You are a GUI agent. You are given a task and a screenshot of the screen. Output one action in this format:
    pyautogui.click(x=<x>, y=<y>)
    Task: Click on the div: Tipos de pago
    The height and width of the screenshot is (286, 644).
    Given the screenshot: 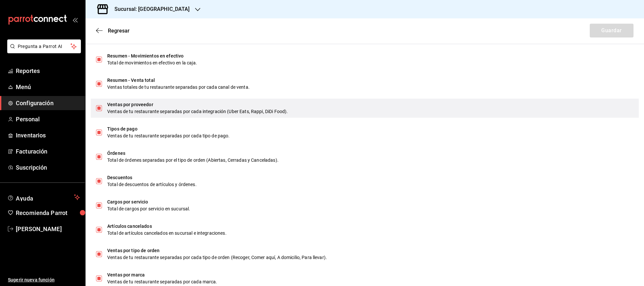 What is the action you would take?
    pyautogui.click(x=371, y=129)
    